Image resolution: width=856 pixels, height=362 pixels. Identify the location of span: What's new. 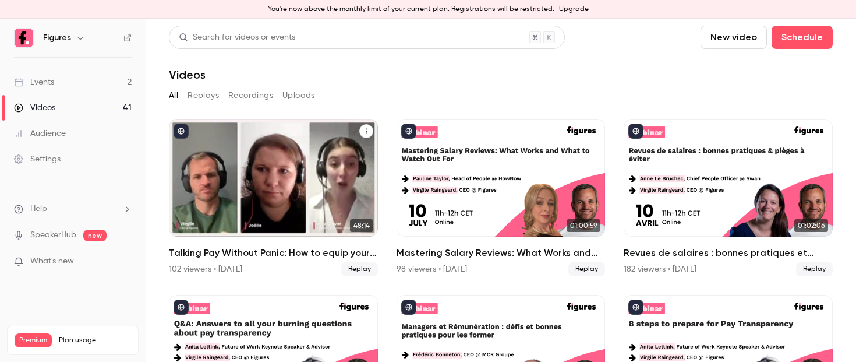
(52, 261).